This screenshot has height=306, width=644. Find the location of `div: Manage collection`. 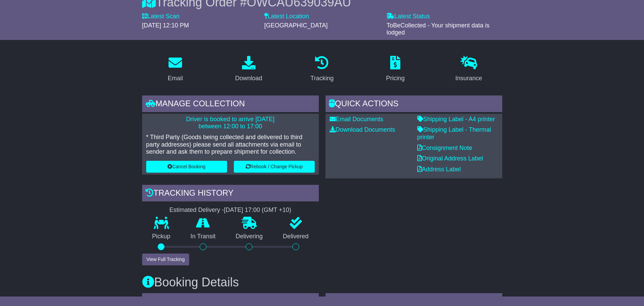

div: Manage collection is located at coordinates (231, 104).